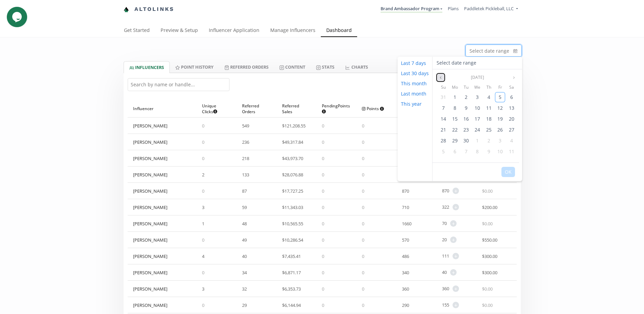  What do you see at coordinates (511, 130) in the screenshot?
I see `div: 27 Sep 2025` at bounding box center [511, 130].